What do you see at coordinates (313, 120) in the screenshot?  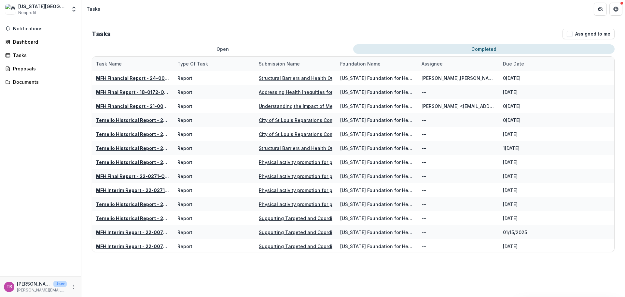 I see `u: City of St Louis Reparations Commission Report` at bounding box center [313, 120].